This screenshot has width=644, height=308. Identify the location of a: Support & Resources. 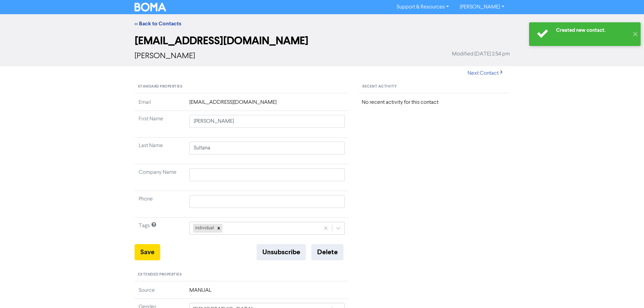
(422, 7).